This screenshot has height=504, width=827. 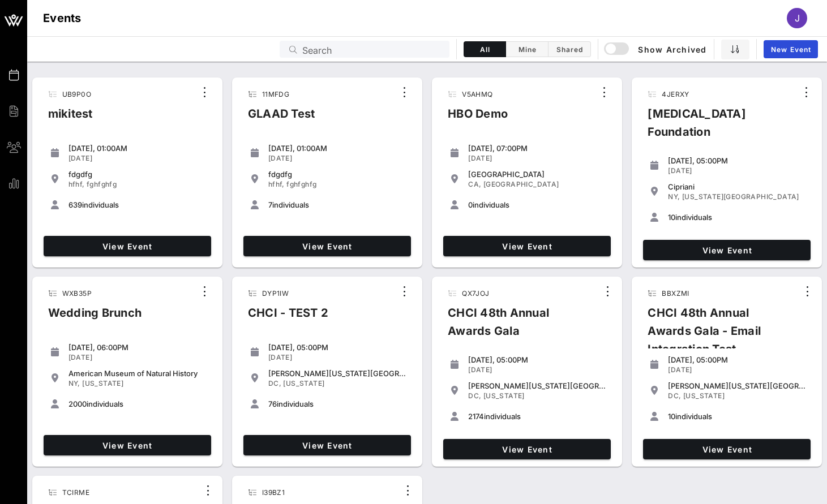 What do you see at coordinates (797, 18) in the screenshot?
I see `div: J` at bounding box center [797, 18].